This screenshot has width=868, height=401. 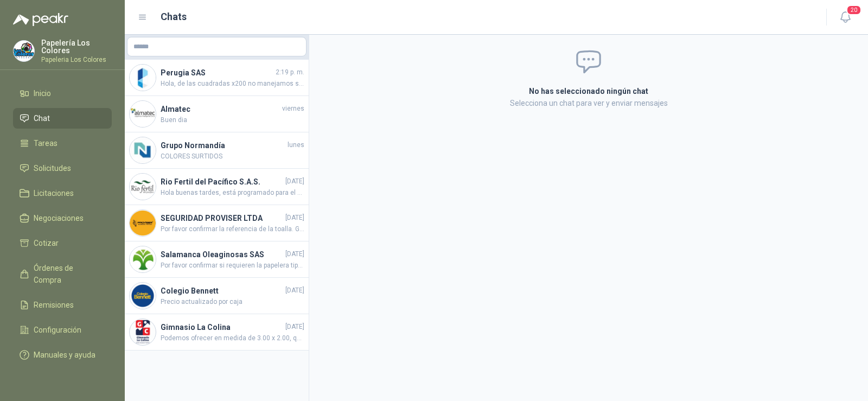 What do you see at coordinates (232, 229) in the screenshot?
I see `span: Por favor confirmar la referencia de la toalla. Gracias` at bounding box center [232, 229].